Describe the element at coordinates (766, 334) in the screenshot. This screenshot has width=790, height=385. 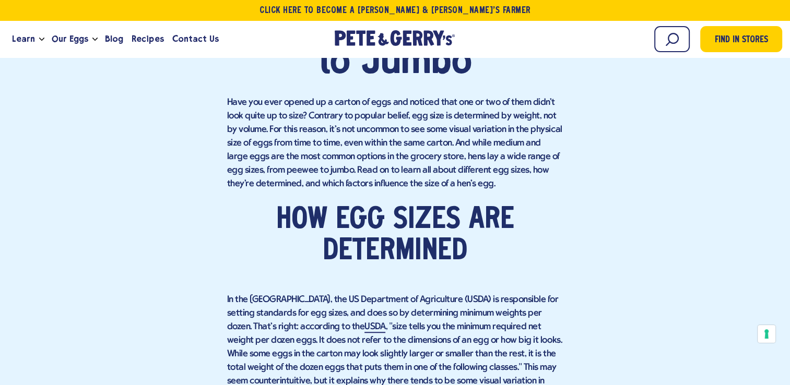
I see `button: Your consent preferences for tracking technologies` at that location.